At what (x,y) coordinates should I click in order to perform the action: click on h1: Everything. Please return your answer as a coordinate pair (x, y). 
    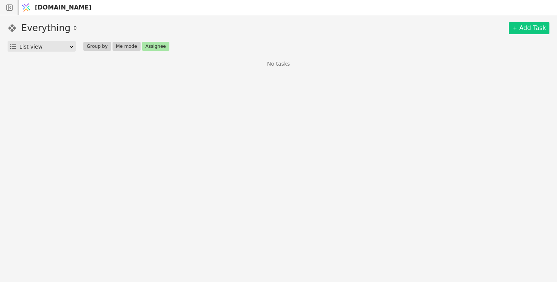
    Looking at the image, I should click on (46, 28).